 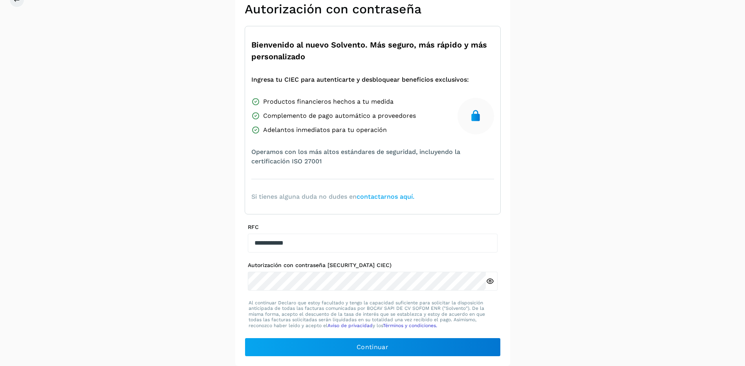 What do you see at coordinates (385, 196) in the screenshot?
I see `a: contactarnos aquí.` at bounding box center [385, 196].